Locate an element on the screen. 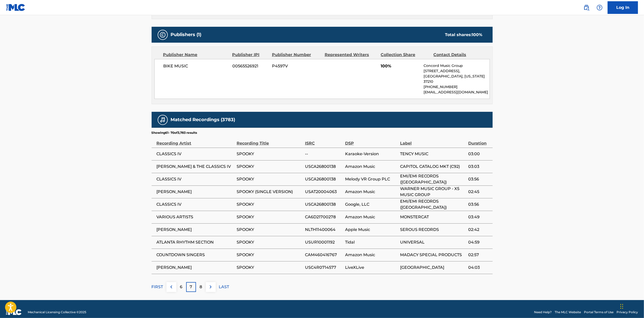  span: 04:03 is located at coordinates (479, 267).